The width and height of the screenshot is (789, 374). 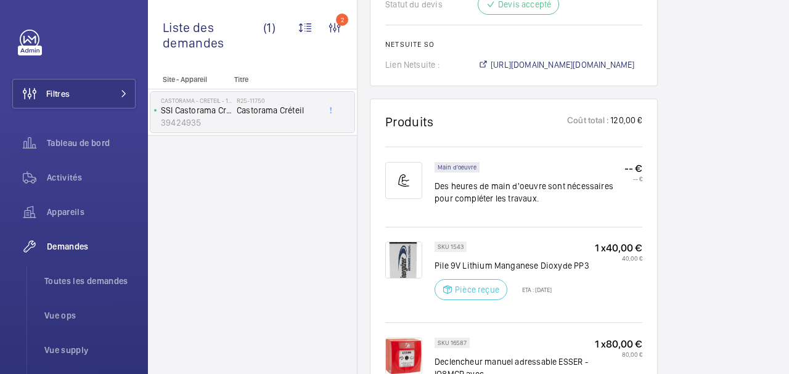 I want to click on p: Pile 9V Lithium Manganese Dioxyde PP3, so click(x=511, y=266).